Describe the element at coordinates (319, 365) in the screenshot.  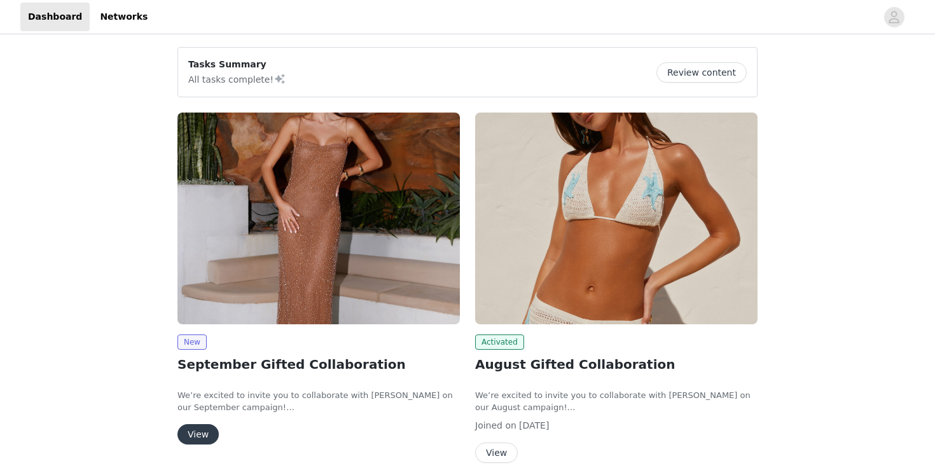
I see `h2: September Gifted Collaboration` at that location.